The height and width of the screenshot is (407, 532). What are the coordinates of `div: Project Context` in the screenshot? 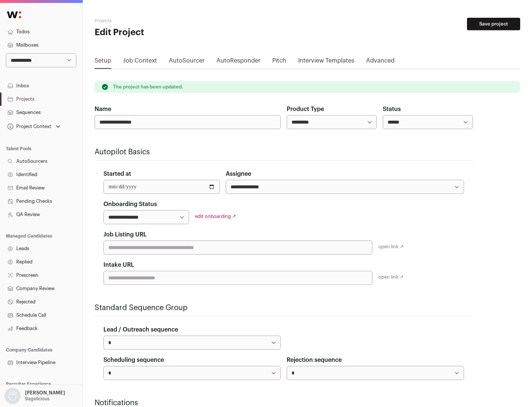 It's located at (29, 126).